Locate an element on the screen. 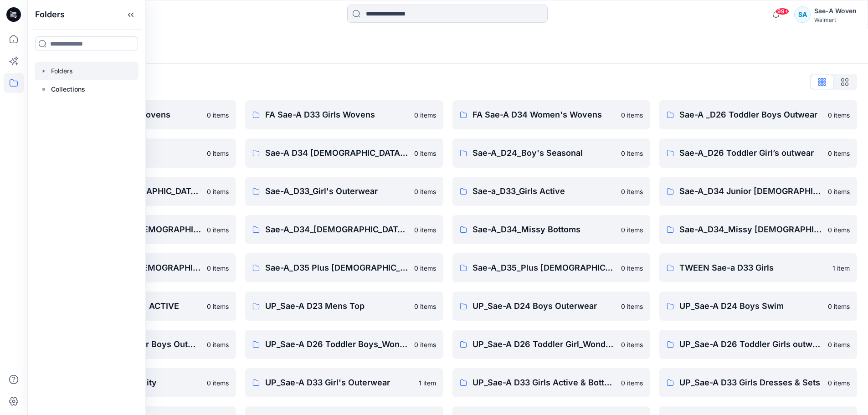 This screenshot has height=415, width=868. p: Sae-A _D26 Toddler Boys Outwear is located at coordinates (750, 115).